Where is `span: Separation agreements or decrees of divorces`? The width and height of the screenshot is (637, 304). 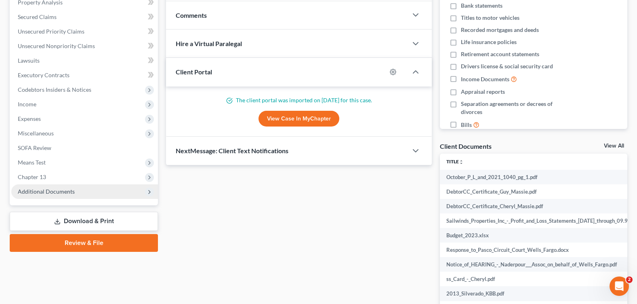 span: Separation agreements or decrees of divorces is located at coordinates (517, 108).